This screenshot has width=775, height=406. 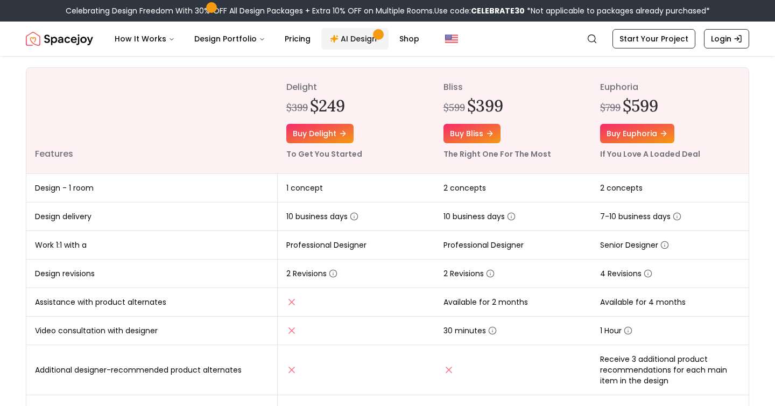 I want to click on td: Design delivery, so click(x=152, y=216).